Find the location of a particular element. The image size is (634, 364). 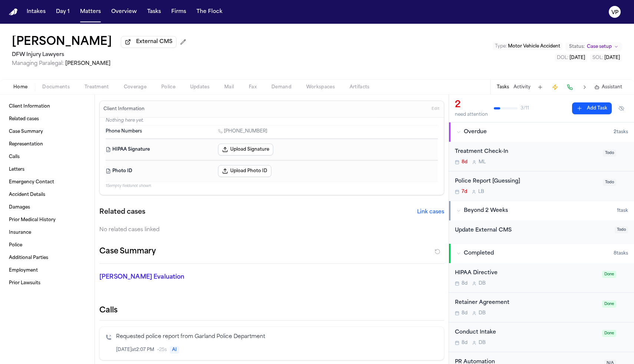

span: 8 task s is located at coordinates (621, 253).